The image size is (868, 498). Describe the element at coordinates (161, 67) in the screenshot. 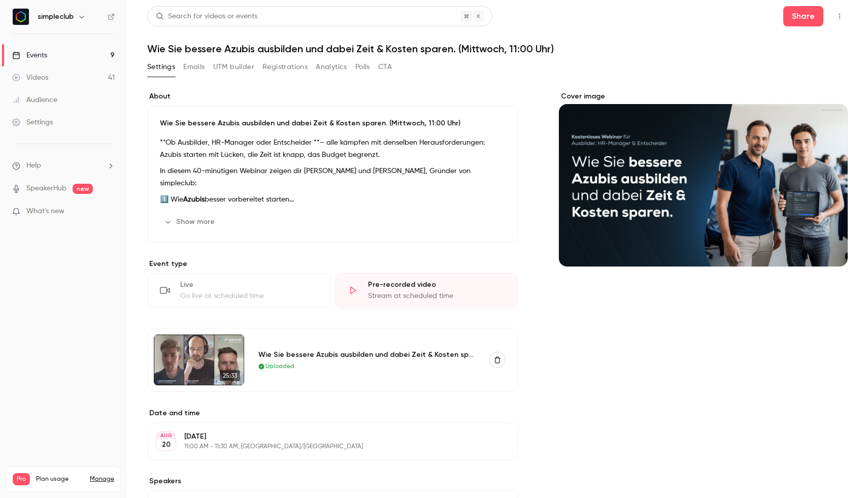

I see `button: Settings` at that location.